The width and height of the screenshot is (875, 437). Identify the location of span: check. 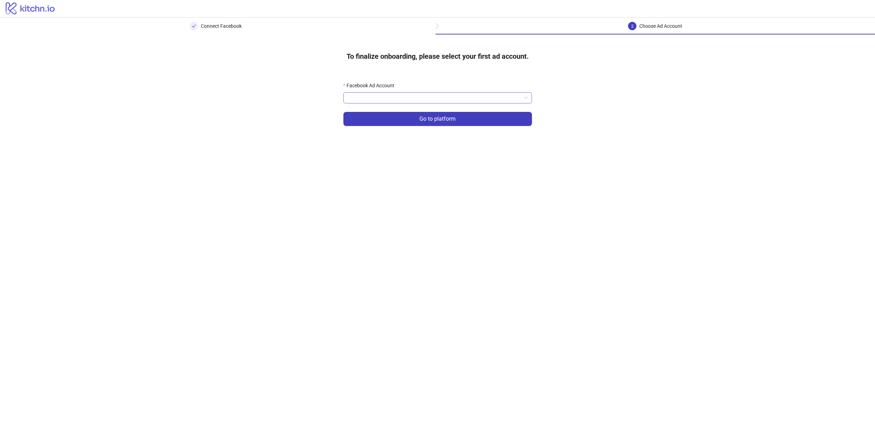
(194, 26).